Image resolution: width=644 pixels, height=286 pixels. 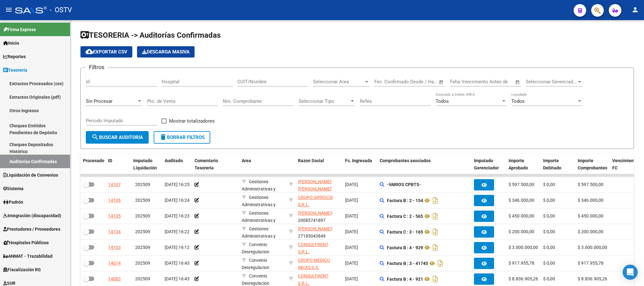 What do you see at coordinates (629, 272) in the screenshot?
I see `div: Open Intercom Messenger` at bounding box center [629, 272].